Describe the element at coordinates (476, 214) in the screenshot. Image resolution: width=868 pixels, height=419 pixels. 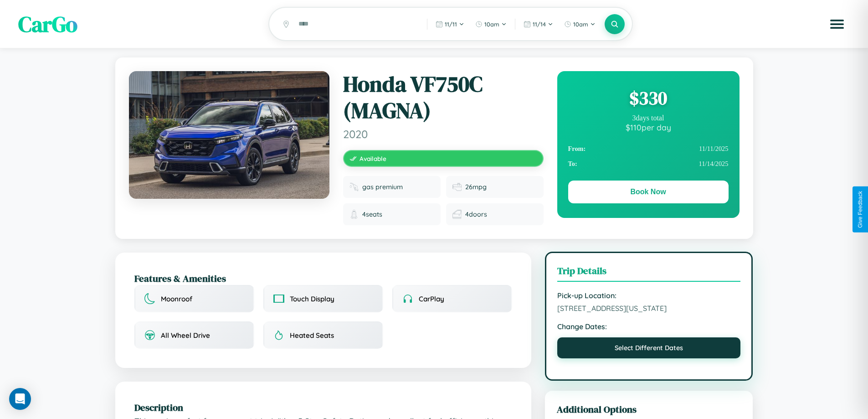
I see `span: 4 doors` at that location.